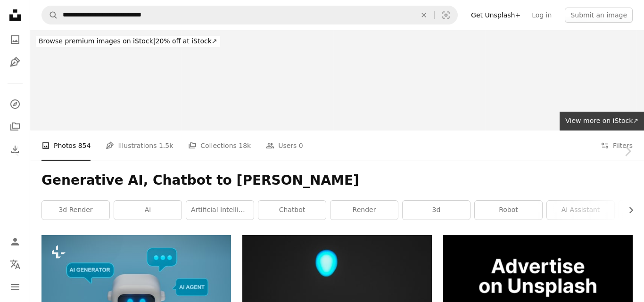 The image size is (644, 302). What do you see at coordinates (542, 15) in the screenshot?
I see `a: Log in` at bounding box center [542, 15].